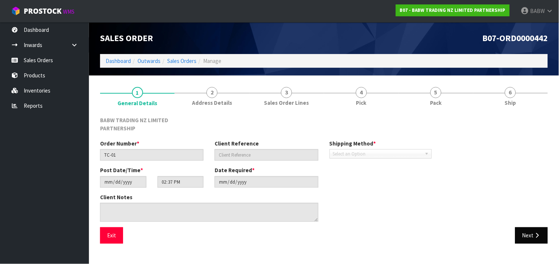 The height and width of the screenshot is (264, 559). Describe the element at coordinates (236, 143) in the screenshot. I see `label: Client Reference` at that location.